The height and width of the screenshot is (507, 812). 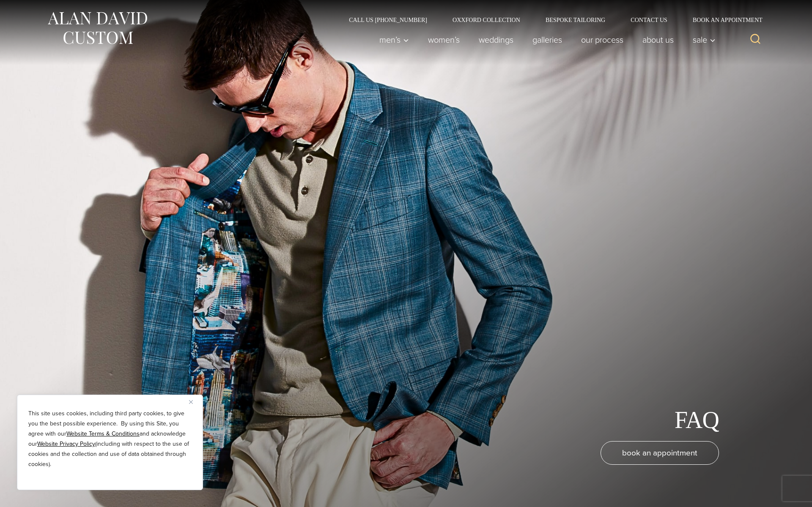 I want to click on a: Book an Appointment, so click(x=723, y=20).